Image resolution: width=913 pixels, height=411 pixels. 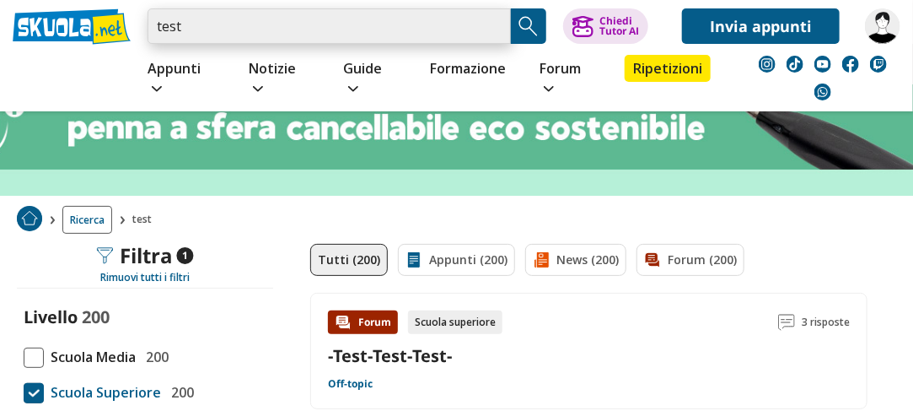 I want to click on a: Appunti, so click(x=181, y=79).